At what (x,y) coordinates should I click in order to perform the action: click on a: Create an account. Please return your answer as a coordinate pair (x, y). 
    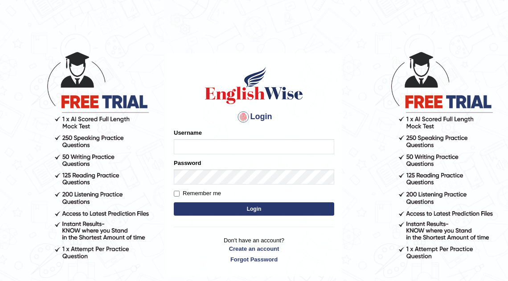
    Looking at the image, I should click on (254, 249).